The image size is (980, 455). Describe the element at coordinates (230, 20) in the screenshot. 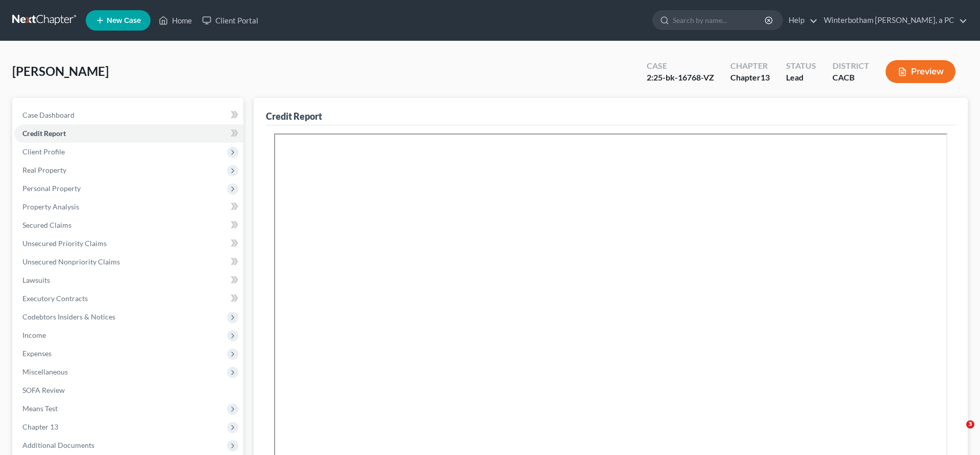

I see `a: Client Portal` at that location.